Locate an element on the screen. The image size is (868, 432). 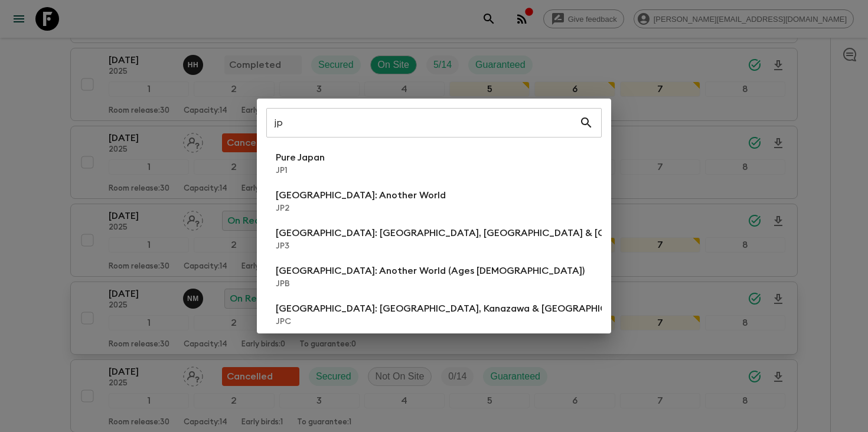
p: JPB is located at coordinates (430, 284).